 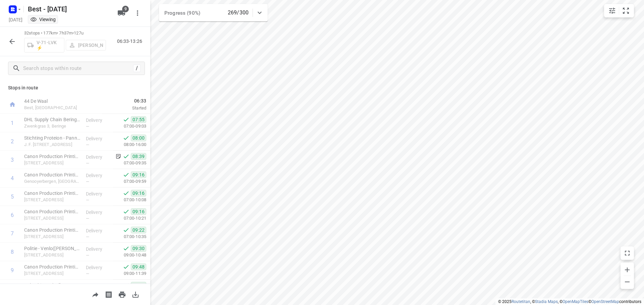 What do you see at coordinates (575, 302) in the screenshot?
I see `a: OpenMapTiles` at bounding box center [575, 302].